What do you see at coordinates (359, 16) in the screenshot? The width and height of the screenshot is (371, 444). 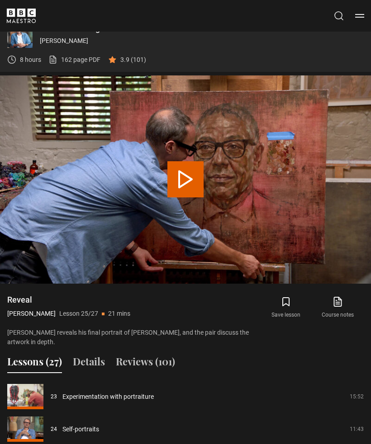 I see `button: Toggle navigation` at bounding box center [359, 16].